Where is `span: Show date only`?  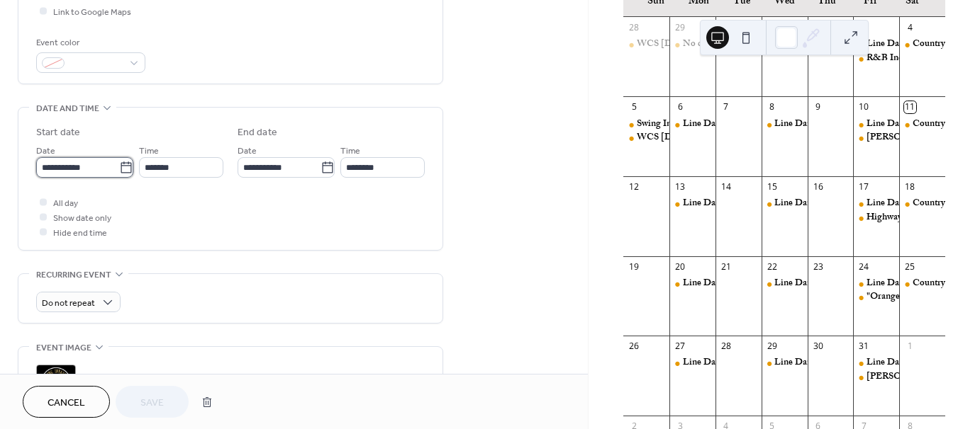 span: Show date only is located at coordinates (82, 218).